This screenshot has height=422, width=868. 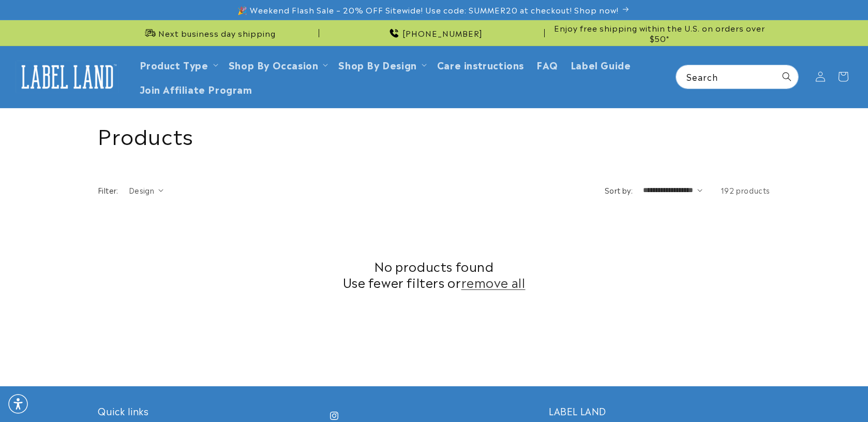 I want to click on span: Design, so click(x=141, y=190).